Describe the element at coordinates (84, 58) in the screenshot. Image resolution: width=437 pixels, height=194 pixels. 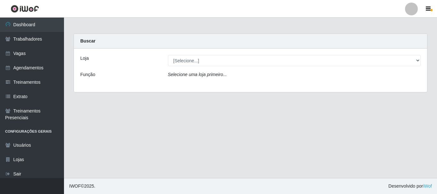
I see `label: Loja` at that location.